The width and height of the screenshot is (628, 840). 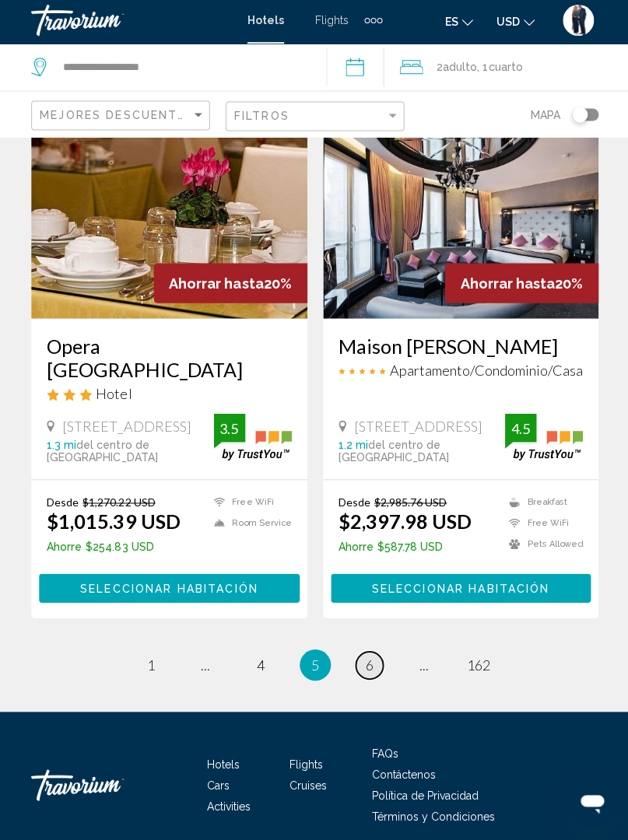 I want to click on div: 3 star Hotel, so click(x=169, y=395).